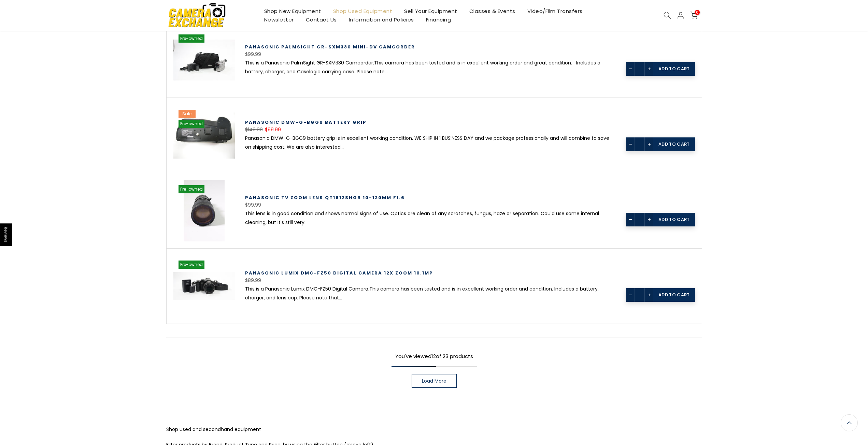  What do you see at coordinates (430, 218) in the screenshot?
I see `div: This lens is in good condition and shows normal signs of use. Optics are clean of any scratches, ...` at bounding box center [430, 218].